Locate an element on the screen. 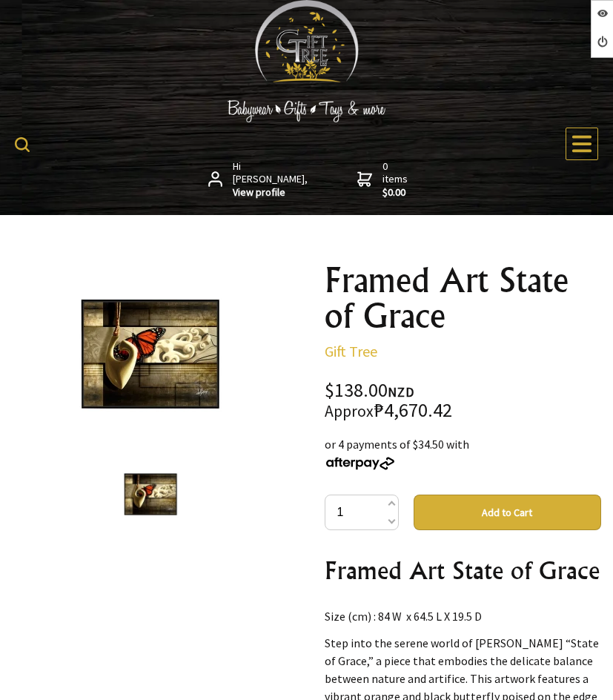 This screenshot has width=613, height=700. img: Afterpay is located at coordinates (360, 463).